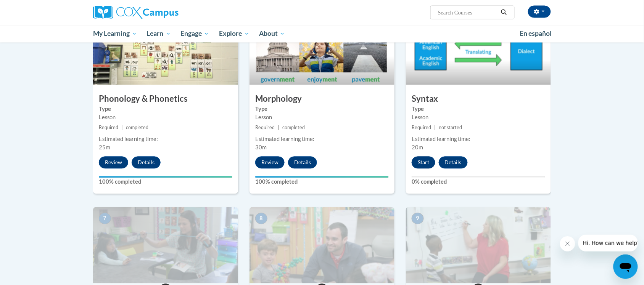  What do you see at coordinates (468, 13) in the screenshot?
I see `input: Search Courses` at bounding box center [468, 13].